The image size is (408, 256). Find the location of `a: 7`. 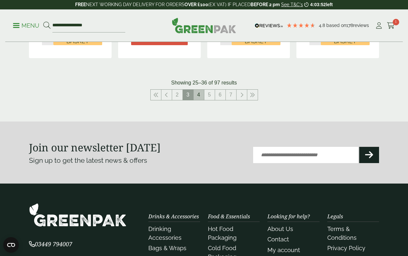

a: 7 is located at coordinates (231, 95).